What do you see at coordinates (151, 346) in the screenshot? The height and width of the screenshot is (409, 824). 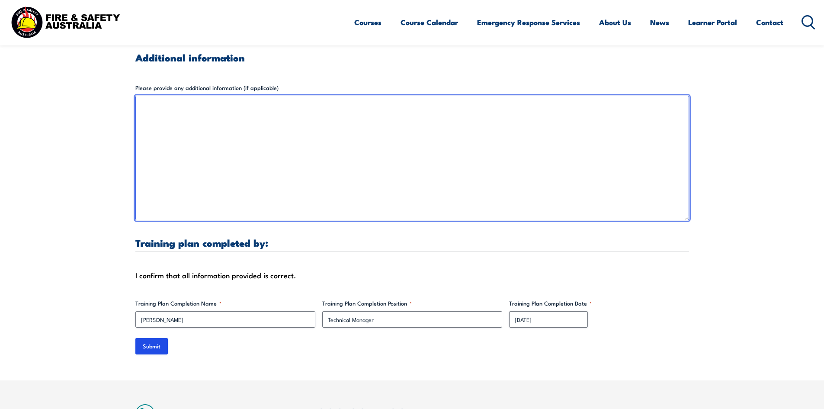 I see `input: Submit` at bounding box center [151, 346].